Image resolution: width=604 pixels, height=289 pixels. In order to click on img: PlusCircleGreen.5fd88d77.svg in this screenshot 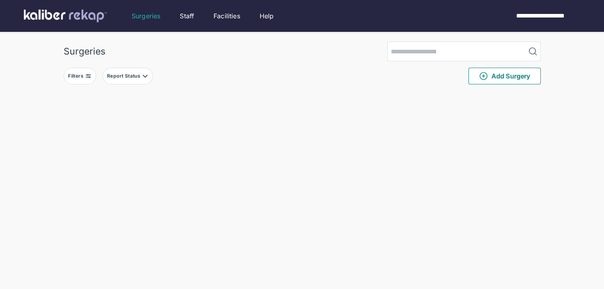, I will do `click(484, 76)`.